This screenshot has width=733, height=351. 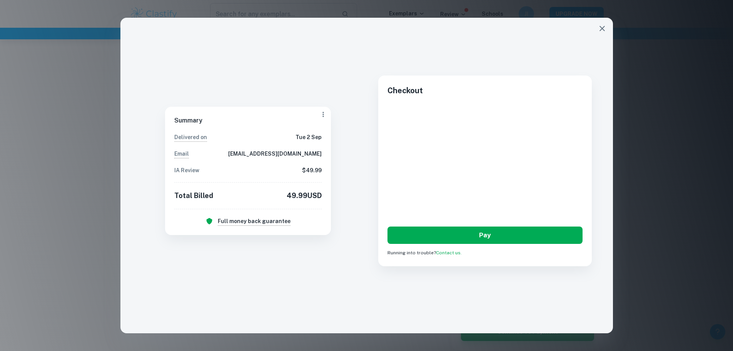 What do you see at coordinates (194, 196) in the screenshot?
I see `p: Total Billed` at bounding box center [194, 196].